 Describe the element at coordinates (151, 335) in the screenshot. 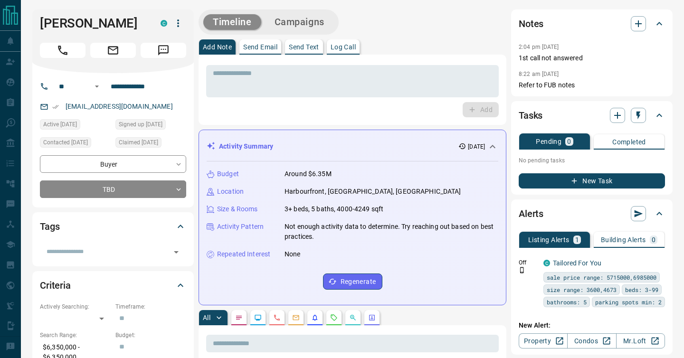

I see `p: Budget:` at that location.